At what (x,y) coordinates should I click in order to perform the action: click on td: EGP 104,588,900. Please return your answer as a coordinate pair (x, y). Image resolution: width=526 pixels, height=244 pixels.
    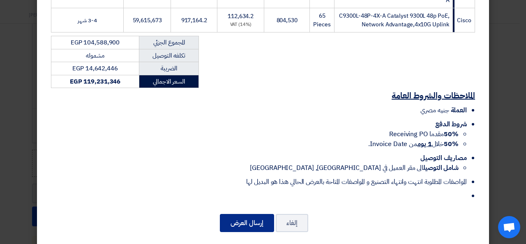
    Looking at the image, I should click on (95, 43).